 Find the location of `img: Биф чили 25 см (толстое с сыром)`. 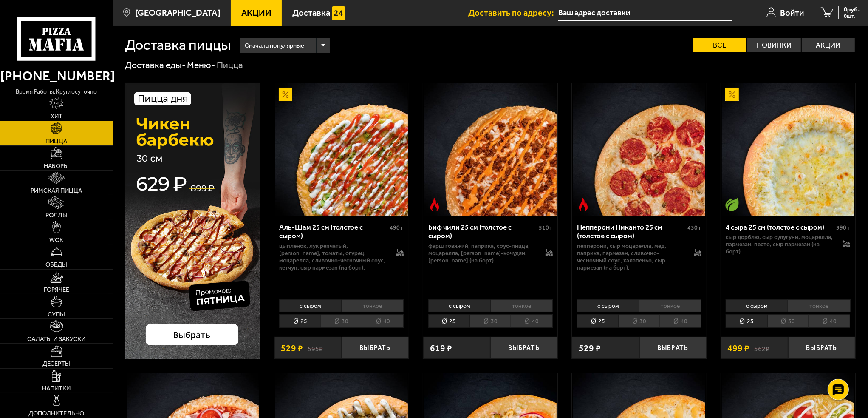

img: Биф чили 25 см (толстое с сыром) is located at coordinates (491, 149).